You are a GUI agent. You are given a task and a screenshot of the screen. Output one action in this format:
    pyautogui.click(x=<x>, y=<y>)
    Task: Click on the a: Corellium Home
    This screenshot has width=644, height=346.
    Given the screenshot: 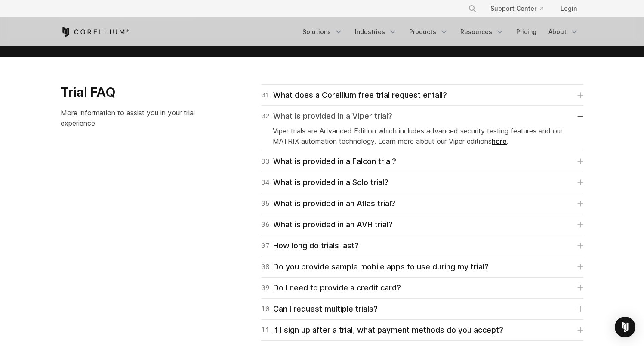 What is the action you would take?
    pyautogui.click(x=95, y=32)
    